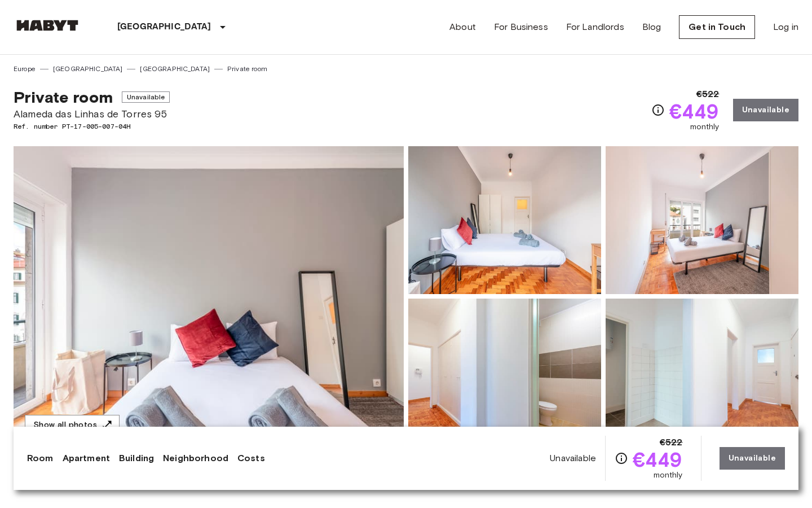  Describe the element at coordinates (196, 458) in the screenshot. I see `a: Neighborhood` at that location.